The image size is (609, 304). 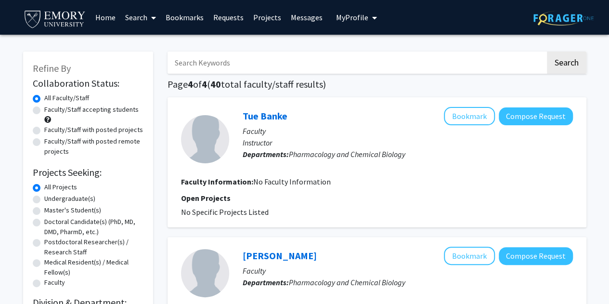 I want to click on label: Medical Resident(s) / Medical Fellow(s), so click(x=94, y=267).